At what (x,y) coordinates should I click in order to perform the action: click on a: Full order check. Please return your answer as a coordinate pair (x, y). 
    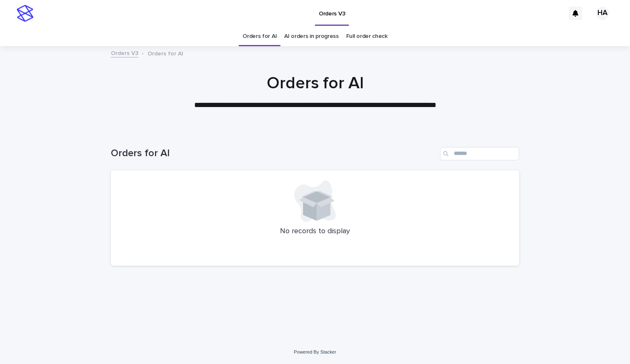
    Looking at the image, I should click on (367, 37).